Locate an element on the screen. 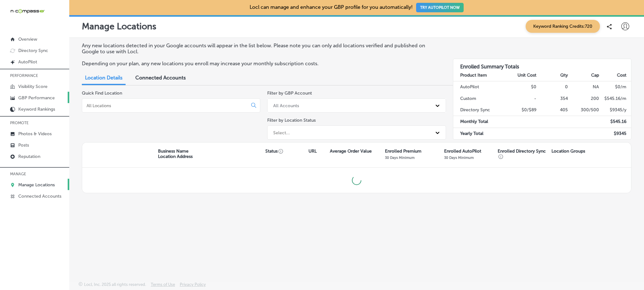 Image resolution: width=644 pixels, height=290 pixels. label: Filter by GBP Account is located at coordinates (290, 93).